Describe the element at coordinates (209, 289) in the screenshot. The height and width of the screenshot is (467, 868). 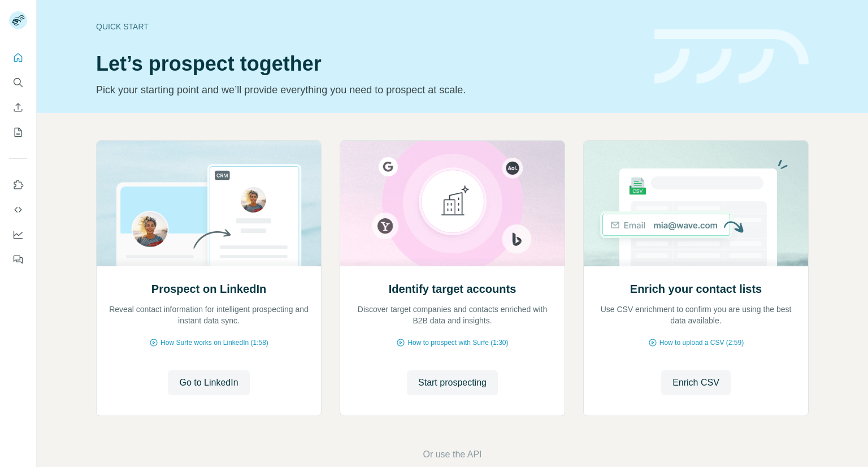
I see `h2: Prospect on LinkedIn` at that location.